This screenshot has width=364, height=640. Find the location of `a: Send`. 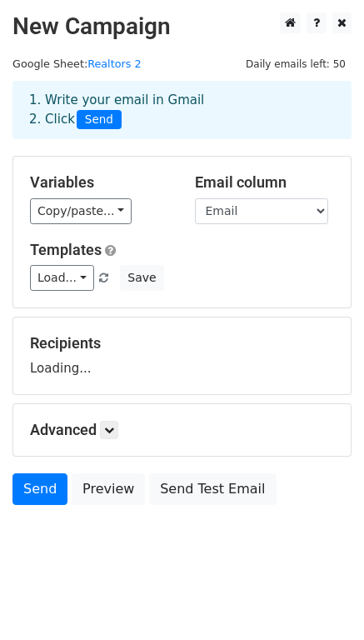

a: Send is located at coordinates (40, 490).